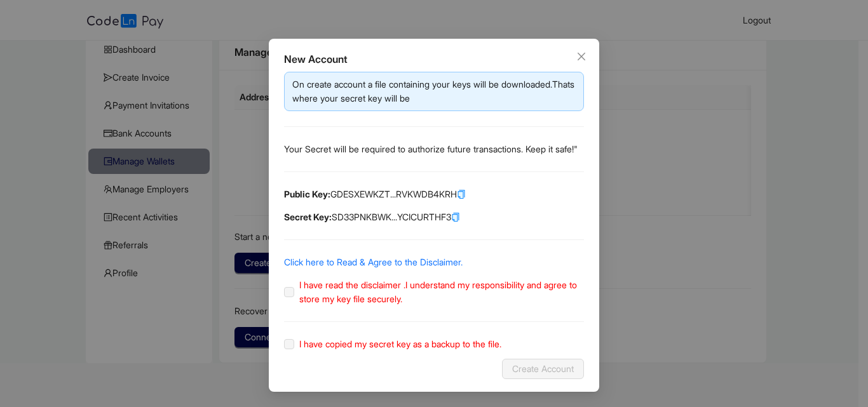 The image size is (868, 407). Describe the element at coordinates (542, 369) in the screenshot. I see `span: Create Account` at that location.